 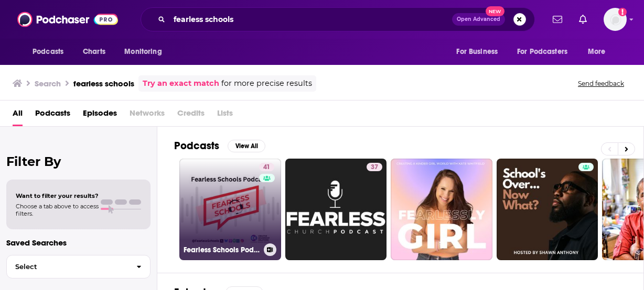 I want to click on span: Charts, so click(x=94, y=52).